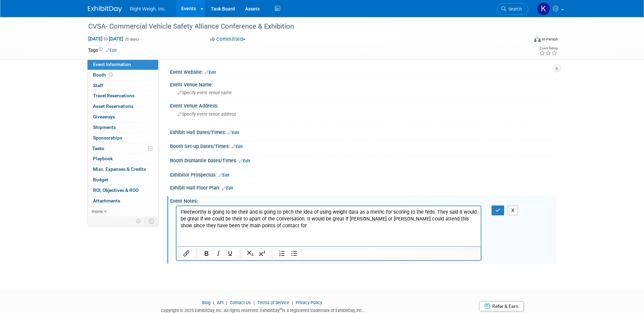 The image size is (644, 313). What do you see at coordinates (123, 180) in the screenshot?
I see `a: Budget` at bounding box center [123, 180].